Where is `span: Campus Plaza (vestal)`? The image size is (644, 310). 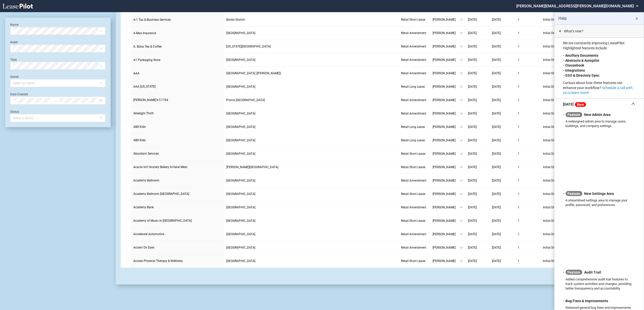
span: Campus Plaza (vestal) is located at coordinates (254, 74).